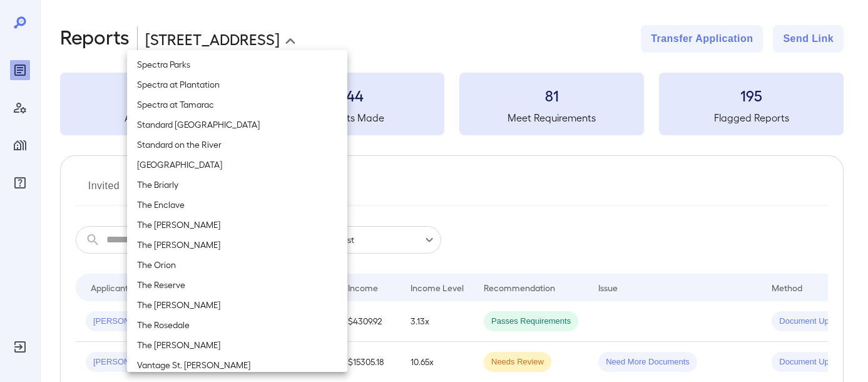  Describe the element at coordinates (237, 285) in the screenshot. I see `li: The Reserve` at that location.